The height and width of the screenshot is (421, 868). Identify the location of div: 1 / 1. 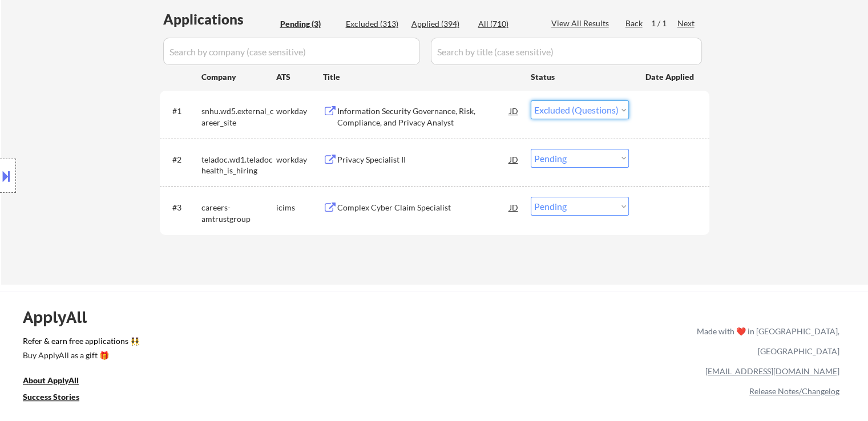
(664, 24).